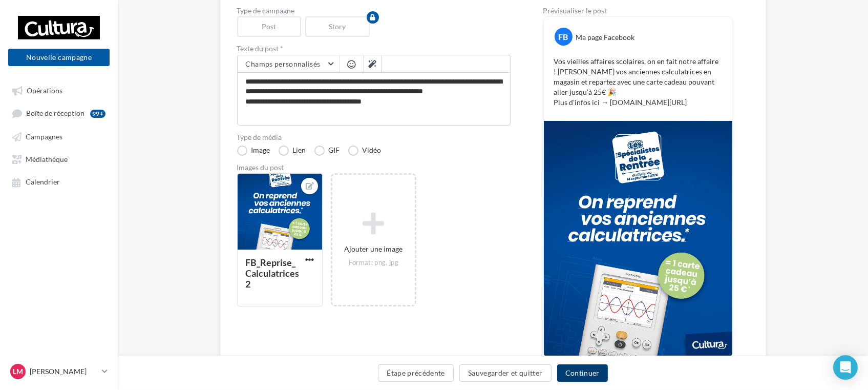 The height and width of the screenshot is (390, 868). What do you see at coordinates (59, 181) in the screenshot?
I see `a: Calendrier` at bounding box center [59, 181].